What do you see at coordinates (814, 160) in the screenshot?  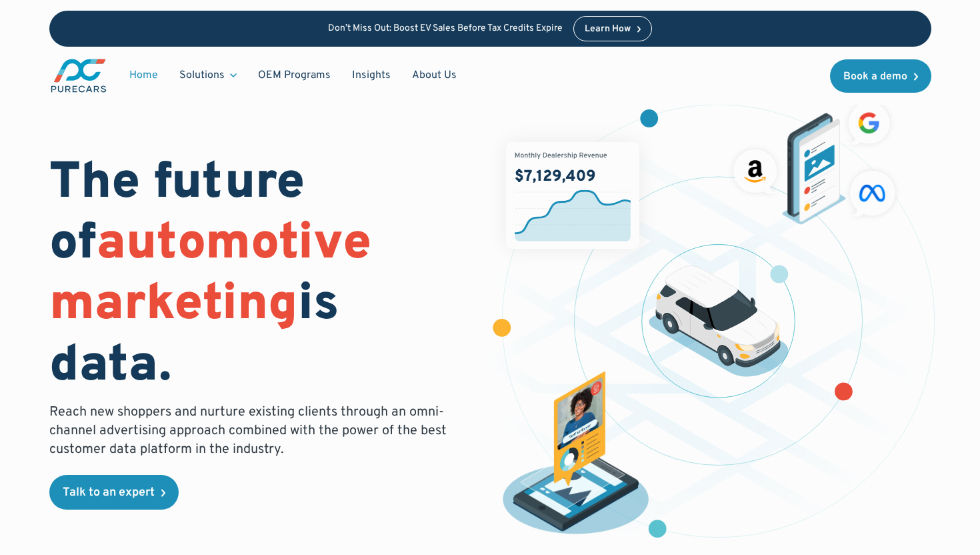 I see `img: ads on social media and advertising partners` at bounding box center [814, 160].